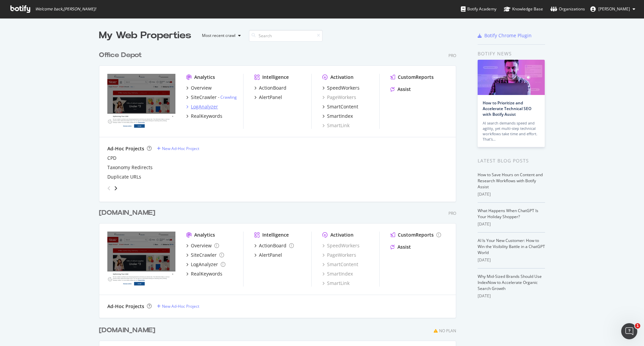 The image size is (644, 346). Describe the element at coordinates (141, 259) in the screenshot. I see `img: www.officedepotsecondary.com` at that location.